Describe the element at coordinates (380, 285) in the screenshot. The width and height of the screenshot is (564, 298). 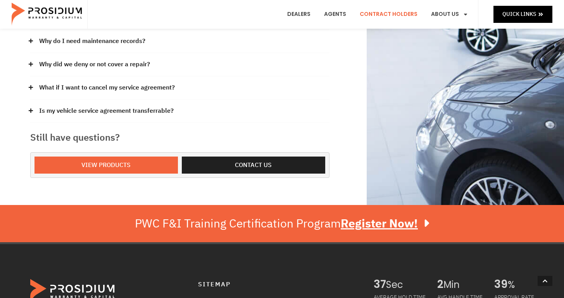
I see `span: 37` at that location.